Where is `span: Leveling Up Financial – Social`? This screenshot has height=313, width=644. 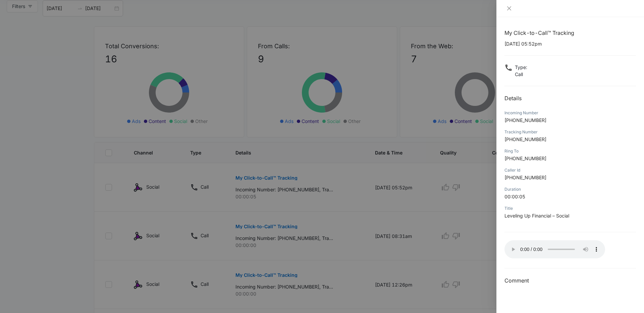
span: Leveling Up Financial – Social is located at coordinates (537, 216).